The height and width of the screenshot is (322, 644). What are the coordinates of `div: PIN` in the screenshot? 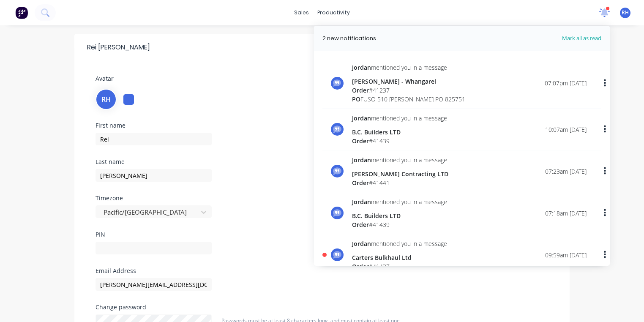 It's located at (167, 235).